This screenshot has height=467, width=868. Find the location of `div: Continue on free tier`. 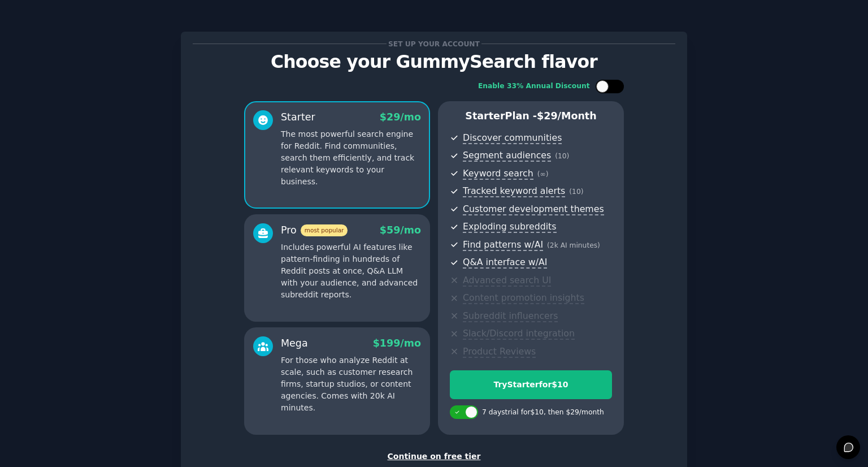

div: Continue on free tier is located at coordinates (434, 457).